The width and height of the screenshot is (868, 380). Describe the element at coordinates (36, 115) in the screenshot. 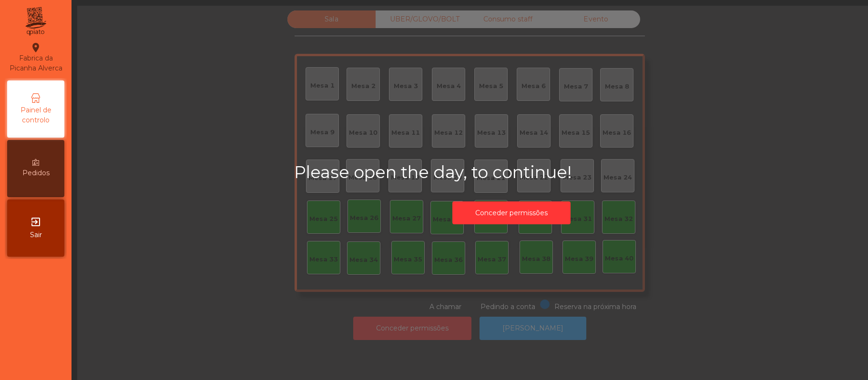

I see `span: Painel de controlo` at that location.